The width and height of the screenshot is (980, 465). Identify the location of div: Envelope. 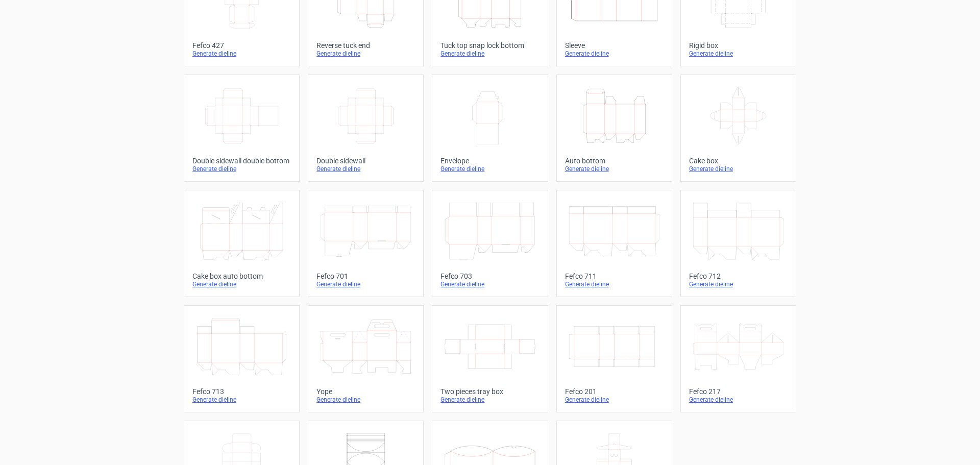
(490, 161).